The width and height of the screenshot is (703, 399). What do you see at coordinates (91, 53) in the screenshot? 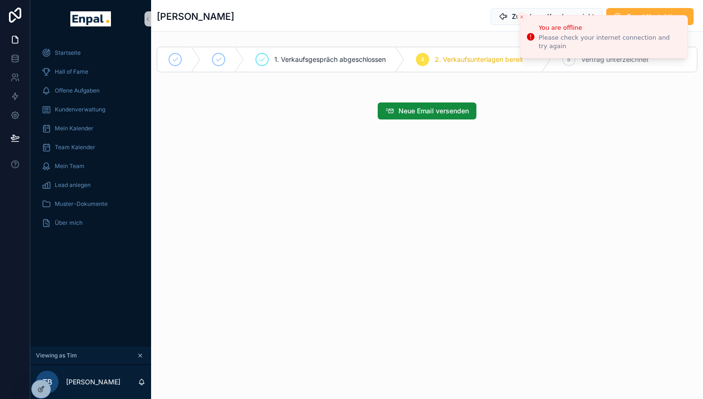
I see `a: Startseite` at bounding box center [91, 53].